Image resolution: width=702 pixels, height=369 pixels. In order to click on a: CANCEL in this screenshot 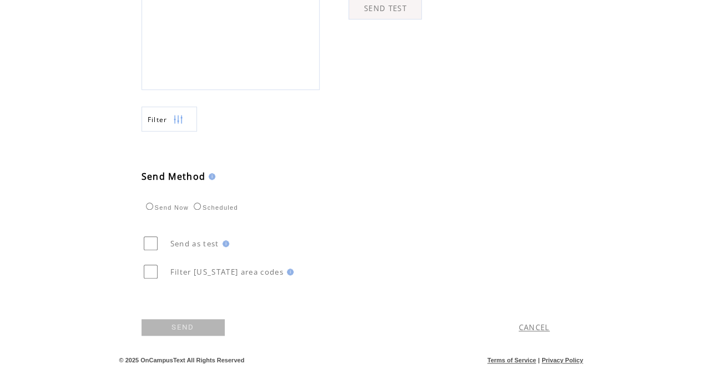, I will do `click(535, 328)`.